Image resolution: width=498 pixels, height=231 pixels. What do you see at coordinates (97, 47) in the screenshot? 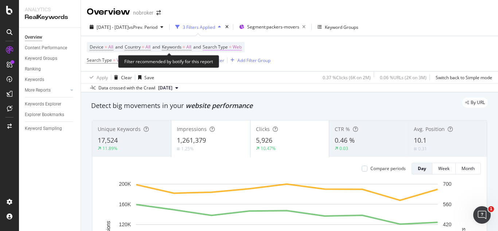
I see `span: Device` at bounding box center [97, 47].